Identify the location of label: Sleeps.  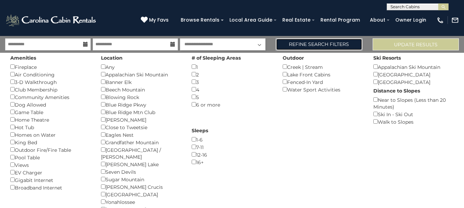
(200, 131).